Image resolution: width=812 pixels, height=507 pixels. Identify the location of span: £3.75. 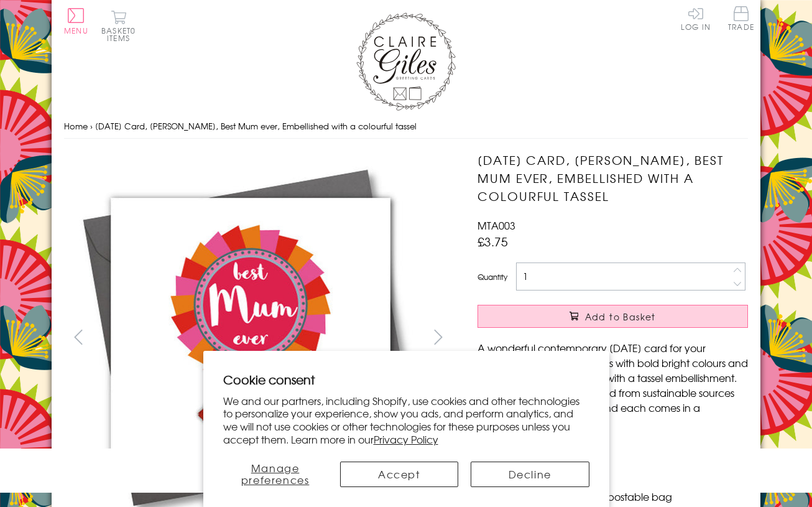
(493, 242).